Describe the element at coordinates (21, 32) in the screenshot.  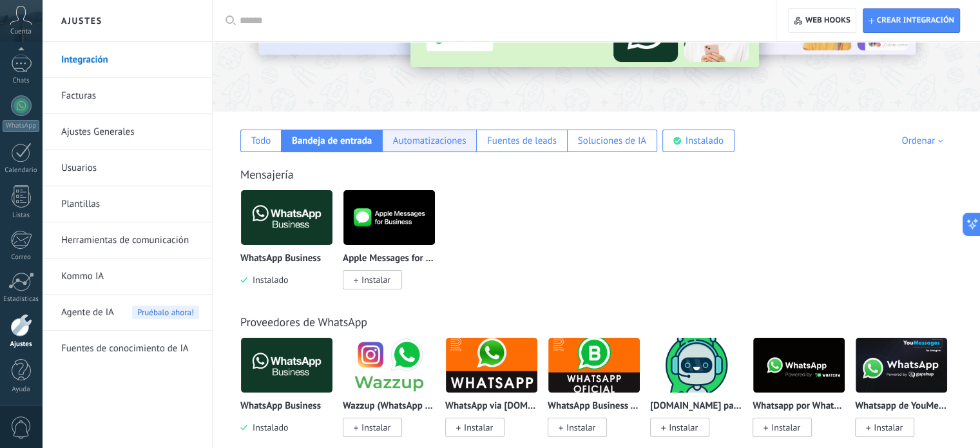
I see `span: Cuenta` at that location.